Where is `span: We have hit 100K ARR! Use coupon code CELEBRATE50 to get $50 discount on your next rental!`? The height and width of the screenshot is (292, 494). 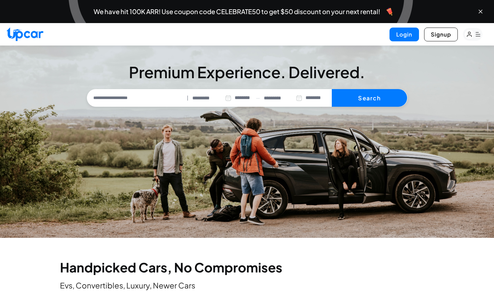 span: We have hit 100K ARR! Use coupon code CELEBRATE50 to get $50 discount on your next rental! is located at coordinates (237, 12).